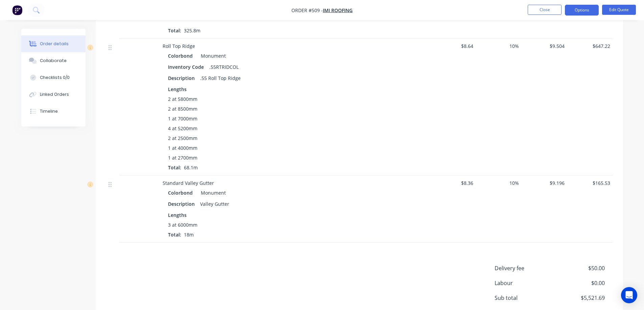 This screenshot has width=644, height=310. Describe the element at coordinates (579, 283) in the screenshot. I see `span: $0.00` at that location.